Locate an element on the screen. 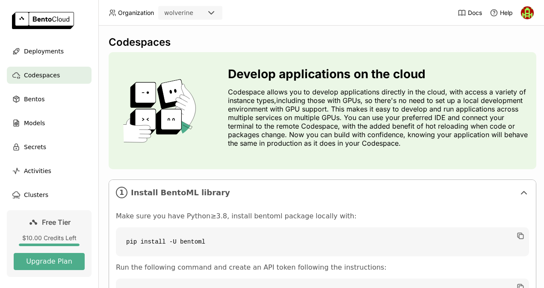 Image resolution: width=544 pixels, height=288 pixels. a: Clusters is located at coordinates (49, 195).